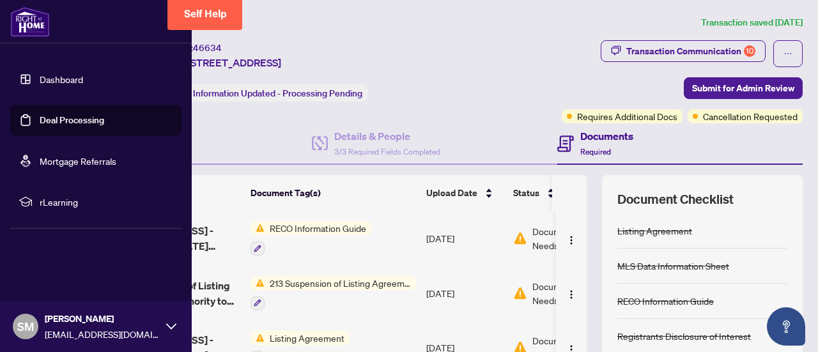 The width and height of the screenshot is (818, 352). Describe the element at coordinates (317, 228) in the screenshot. I see `span: RECO Information Guide` at that location.